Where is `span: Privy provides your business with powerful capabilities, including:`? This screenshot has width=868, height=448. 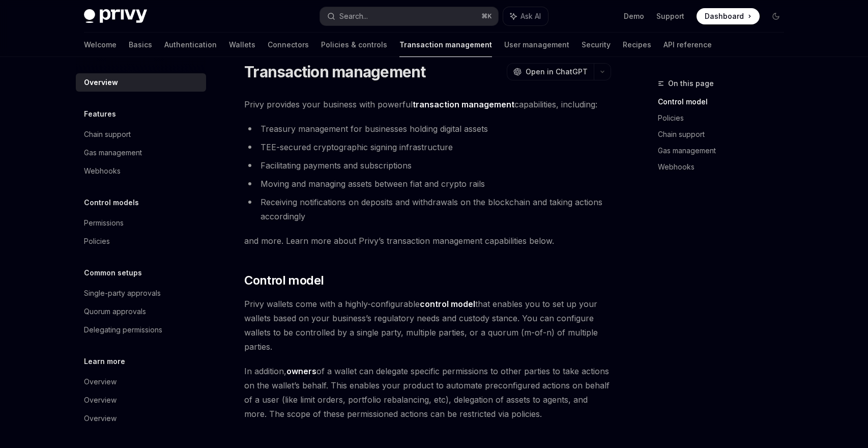
span: Privy provides your business with powerful capabilities, including: is located at coordinates (427, 104).